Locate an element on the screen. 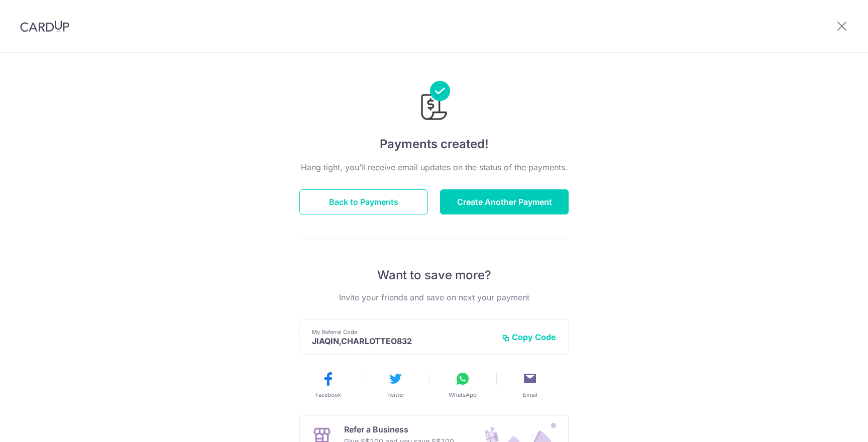 The height and width of the screenshot is (442, 868). span: Twitter is located at coordinates (396, 395).